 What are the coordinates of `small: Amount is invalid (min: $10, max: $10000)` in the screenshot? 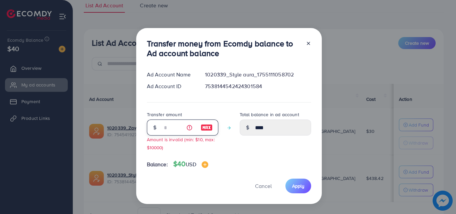 It's located at (181, 143).